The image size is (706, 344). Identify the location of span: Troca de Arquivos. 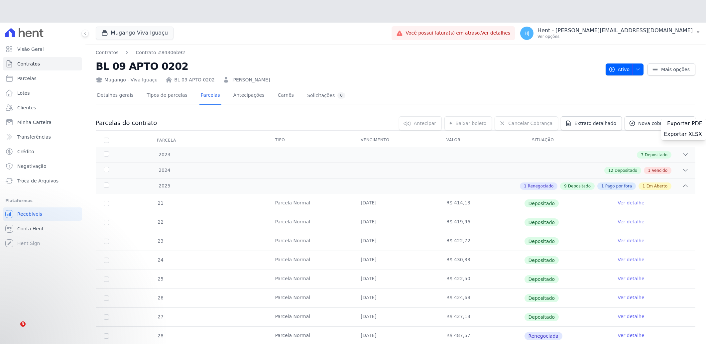
(38, 181).